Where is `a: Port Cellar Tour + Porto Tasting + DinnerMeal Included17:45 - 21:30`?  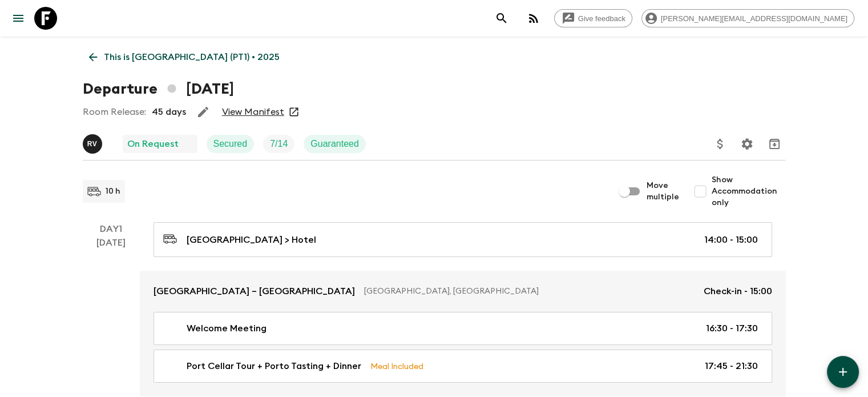 a: Port Cellar Tour + Porto Tasting + DinnerMeal Included17:45 - 21:30 is located at coordinates (463, 366).